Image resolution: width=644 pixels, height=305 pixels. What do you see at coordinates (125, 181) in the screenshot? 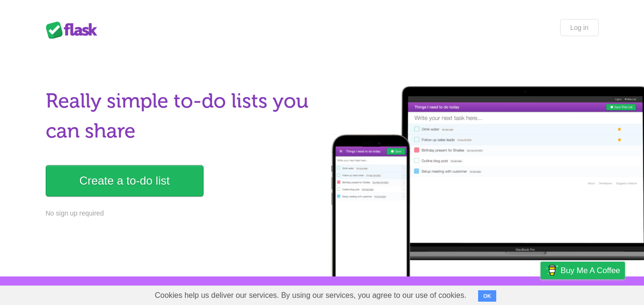
I see `a: Create a to-do list` at bounding box center [125, 181].